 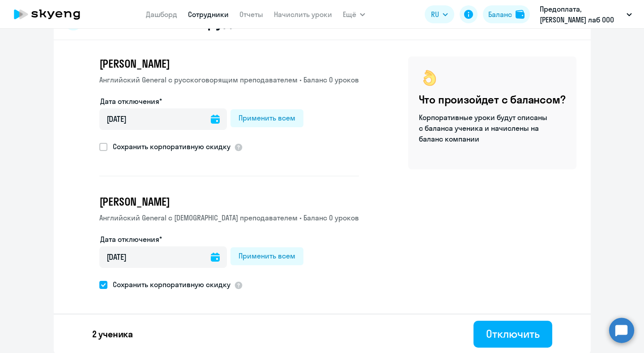 What do you see at coordinates (354, 15) in the screenshot?
I see `button: Ещё` at bounding box center [354, 15].